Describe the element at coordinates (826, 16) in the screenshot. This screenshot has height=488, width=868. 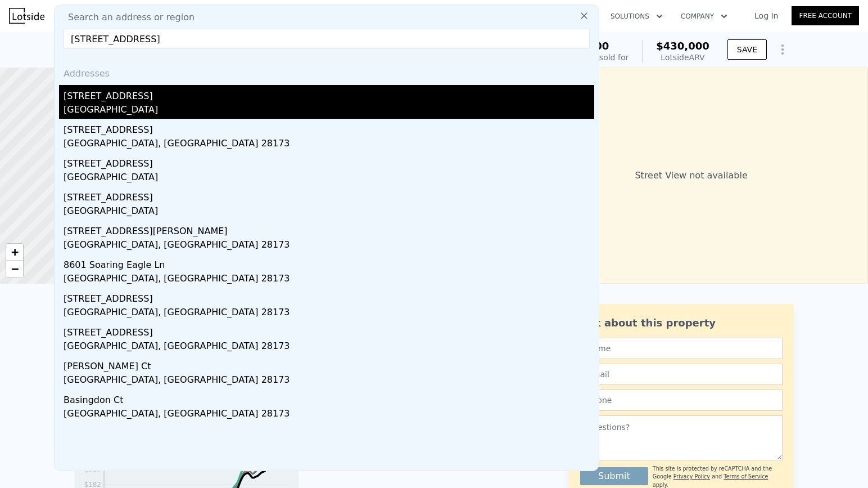
I see `a: Free Account` at that location.